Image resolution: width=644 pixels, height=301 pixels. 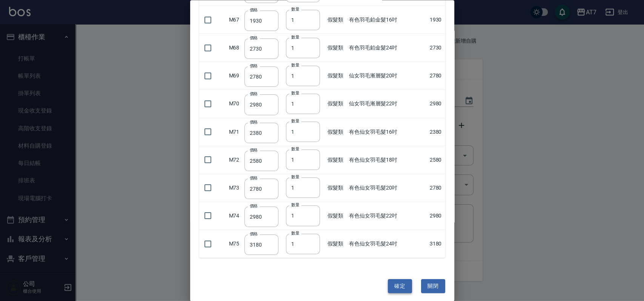 What do you see at coordinates (235, 20) in the screenshot?
I see `td: M67` at bounding box center [235, 20].